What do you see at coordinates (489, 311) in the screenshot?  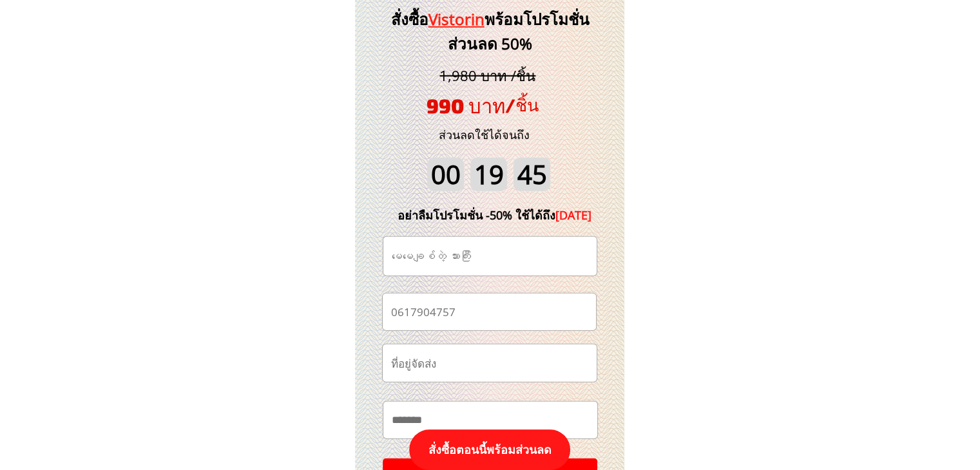 I see `input: เบอร์โทรศัพท์` at bounding box center [489, 311].